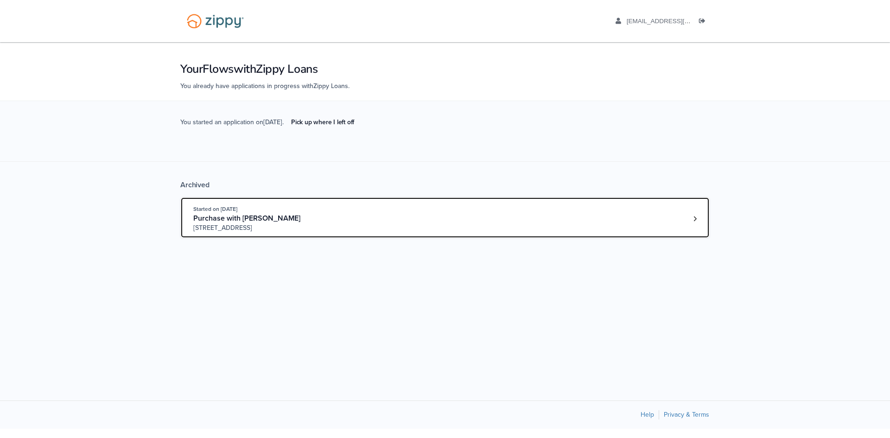 The height and width of the screenshot is (438, 890). Describe the element at coordinates (695, 219) in the screenshot. I see `a: Loan number 4223581` at that location.